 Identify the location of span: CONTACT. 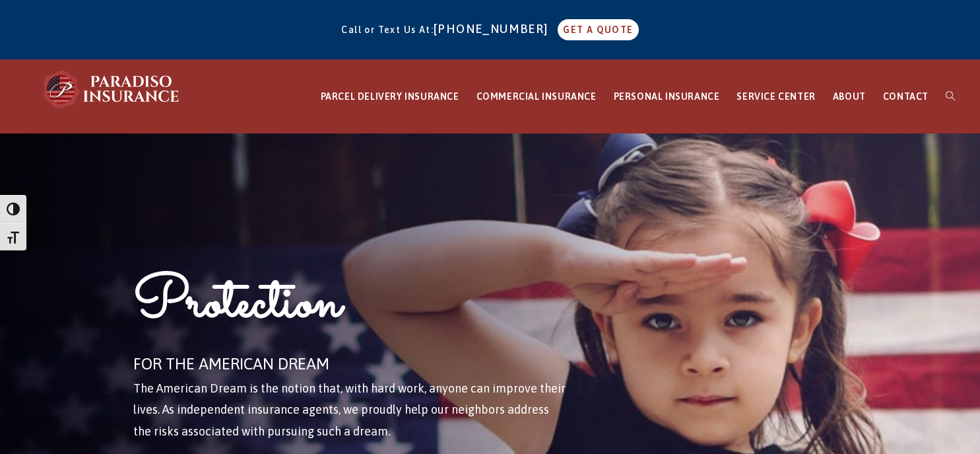
(906, 96).